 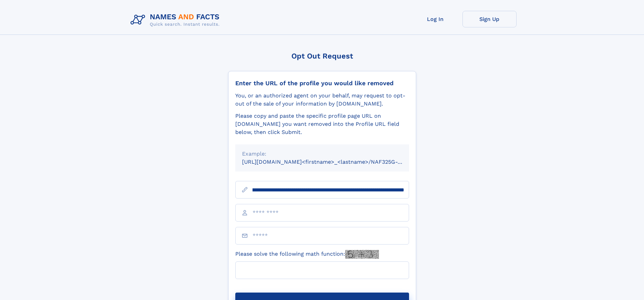 What do you see at coordinates (322, 154) in the screenshot?
I see `div: Example:` at bounding box center [322, 154].